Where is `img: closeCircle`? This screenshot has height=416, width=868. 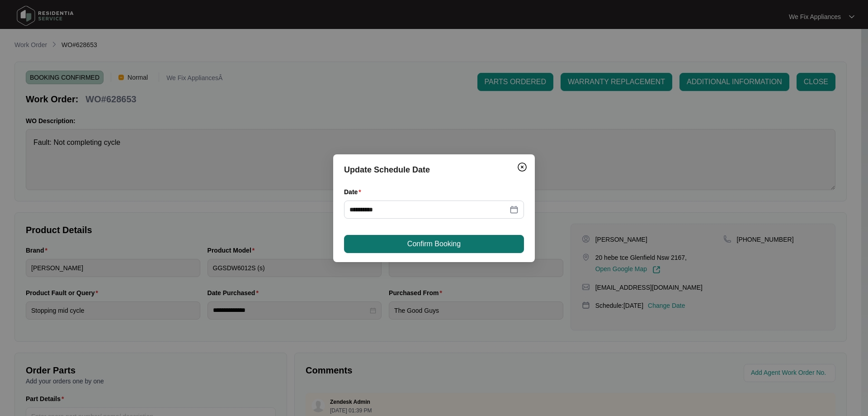 img: closeCircle is located at coordinates (522, 167).